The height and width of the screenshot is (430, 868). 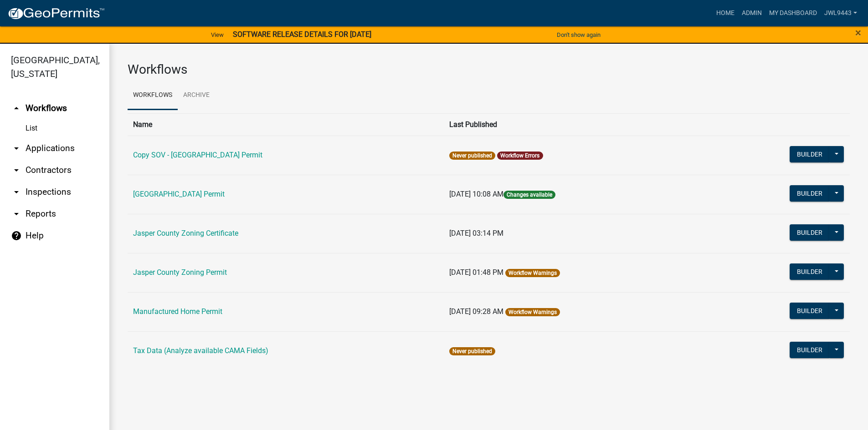 What do you see at coordinates (858, 33) in the screenshot?
I see `button: Close` at bounding box center [858, 33].